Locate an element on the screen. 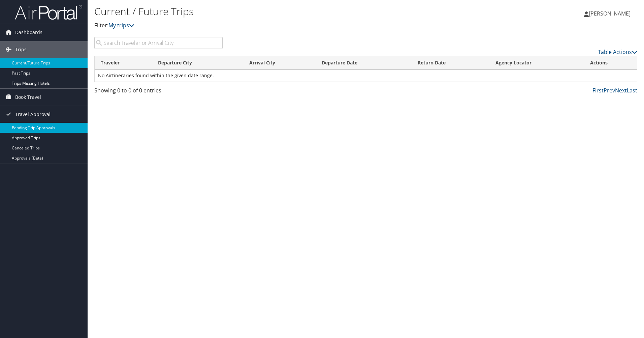 The height and width of the screenshot is (338, 644). th: Return Date: activate to sort column ascending is located at coordinates (450, 63).